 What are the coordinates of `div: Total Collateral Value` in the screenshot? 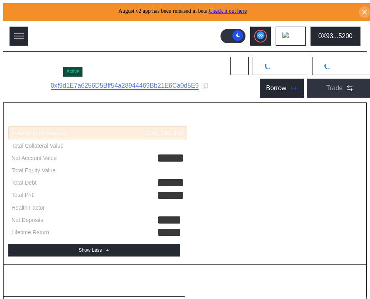 It's located at (37, 146).